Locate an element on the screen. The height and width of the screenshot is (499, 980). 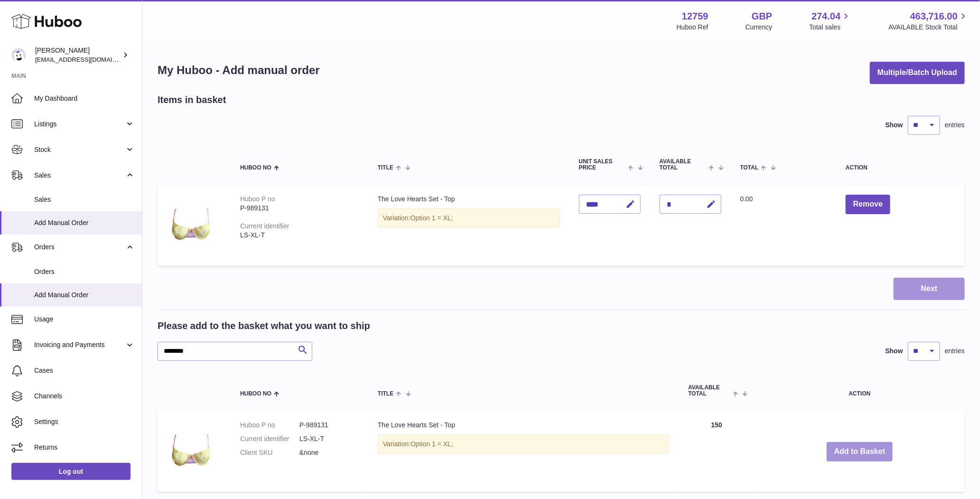
div: Action is located at coordinates (900, 167).